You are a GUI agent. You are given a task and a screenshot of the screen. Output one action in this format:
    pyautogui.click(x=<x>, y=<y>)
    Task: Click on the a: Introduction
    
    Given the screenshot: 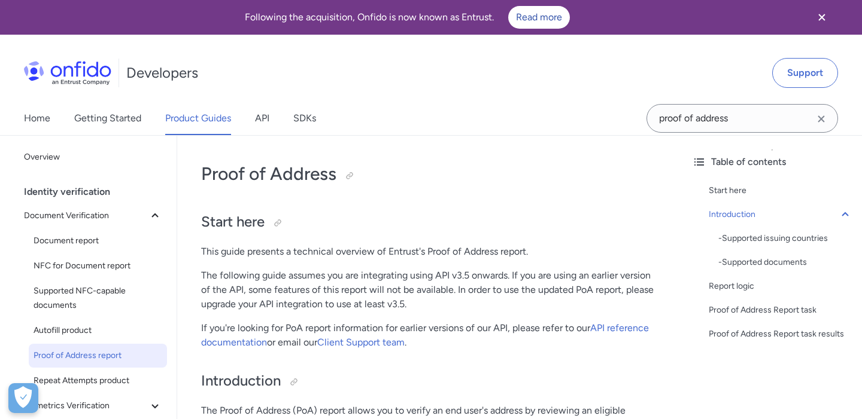 What is the action you would take?
    pyautogui.click(x=780, y=215)
    